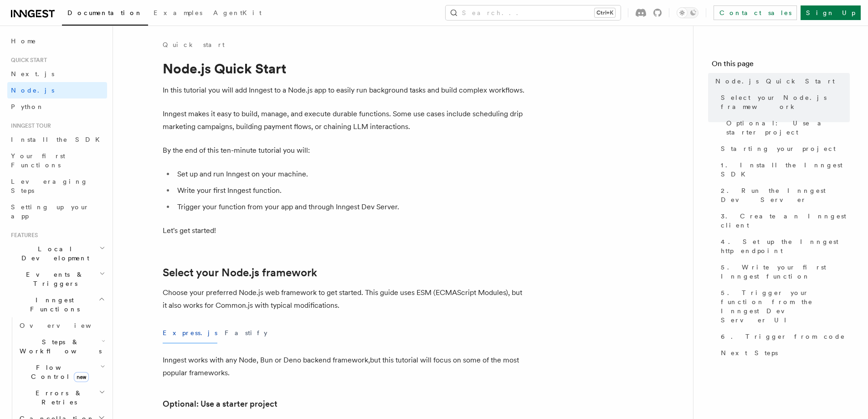 Image resolution: width=868 pixels, height=419 pixels. Describe the element at coordinates (785, 272) in the screenshot. I see `span: 5. Write your first Inngest function` at that location.